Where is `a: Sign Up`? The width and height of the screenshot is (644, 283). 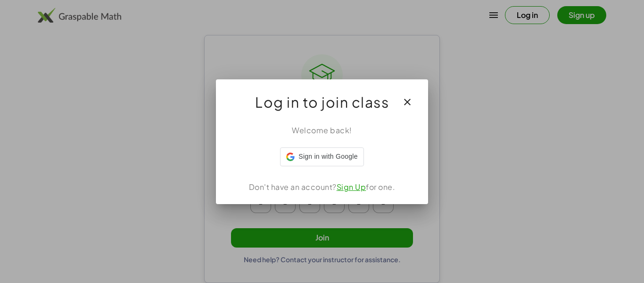 a: Sign Up is located at coordinates (351, 186).